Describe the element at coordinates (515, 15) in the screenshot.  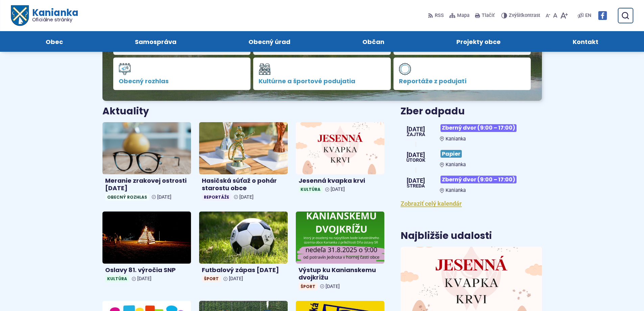
I see `span: Zvýšiť` at that location.